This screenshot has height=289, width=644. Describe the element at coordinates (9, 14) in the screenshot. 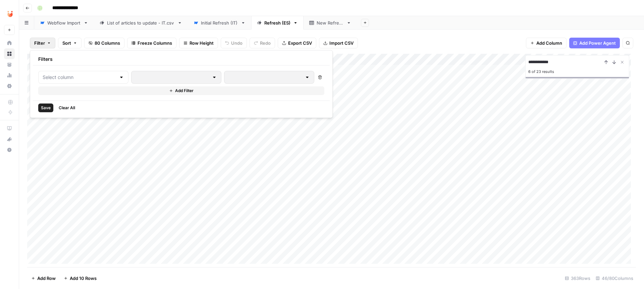

I see `button: Workspace: Unobravo` at that location.